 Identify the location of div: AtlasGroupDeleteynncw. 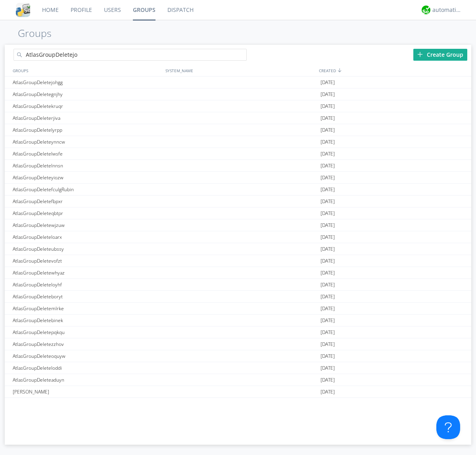
(87, 142).